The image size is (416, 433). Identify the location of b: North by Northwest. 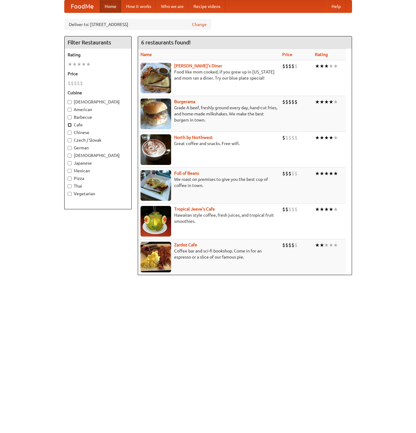
(193, 137).